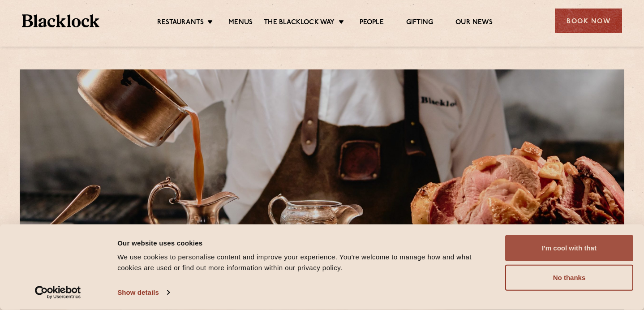 This screenshot has height=310, width=644. I want to click on a: Gifting, so click(420, 23).